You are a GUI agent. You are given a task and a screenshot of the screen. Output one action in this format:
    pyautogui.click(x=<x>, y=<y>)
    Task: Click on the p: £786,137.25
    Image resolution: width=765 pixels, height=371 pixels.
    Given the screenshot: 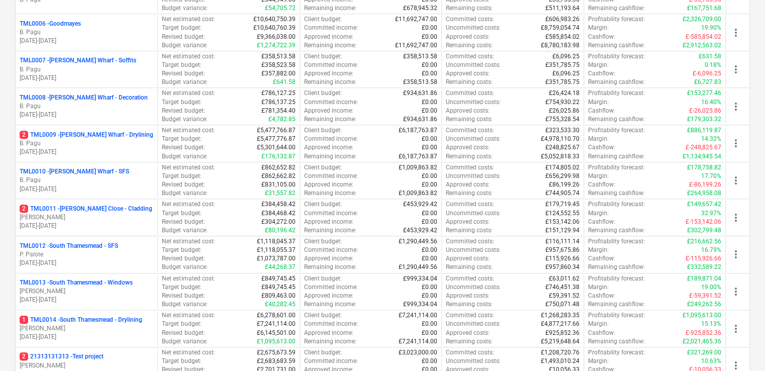 What is the action you would take?
    pyautogui.click(x=278, y=102)
    